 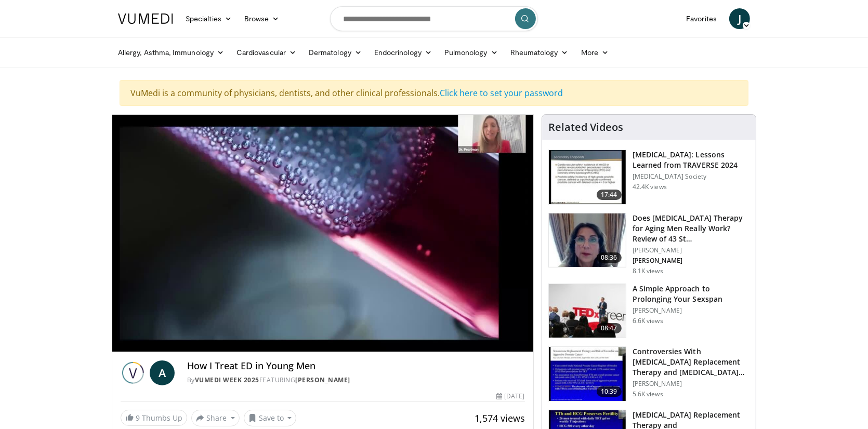 What do you see at coordinates (650, 187) in the screenshot?
I see `p: 42.4K views` at bounding box center [650, 187].